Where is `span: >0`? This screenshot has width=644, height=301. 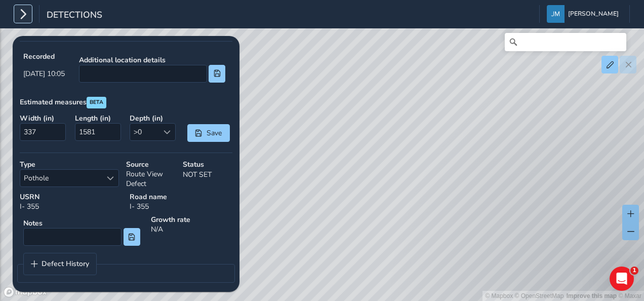
span: >0 is located at coordinates (145, 131).